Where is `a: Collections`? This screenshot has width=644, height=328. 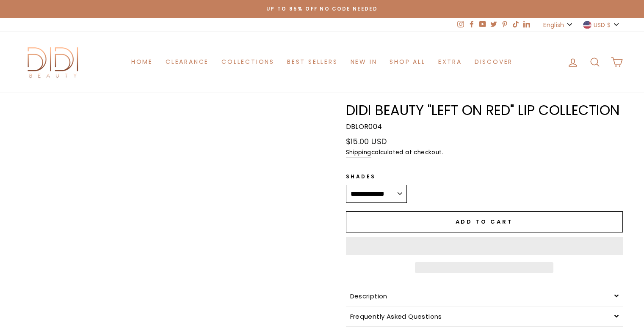 a: Collections is located at coordinates (248, 62).